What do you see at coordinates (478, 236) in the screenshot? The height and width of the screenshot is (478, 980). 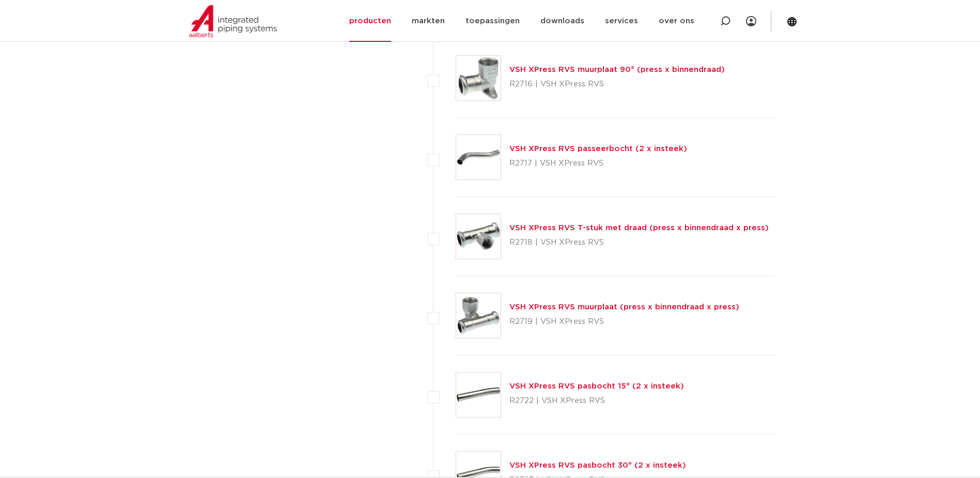 I see `img: Thumbnail for VSH XPress RVS T-stuk met draad (press x binnendraad x press)` at bounding box center [478, 236].